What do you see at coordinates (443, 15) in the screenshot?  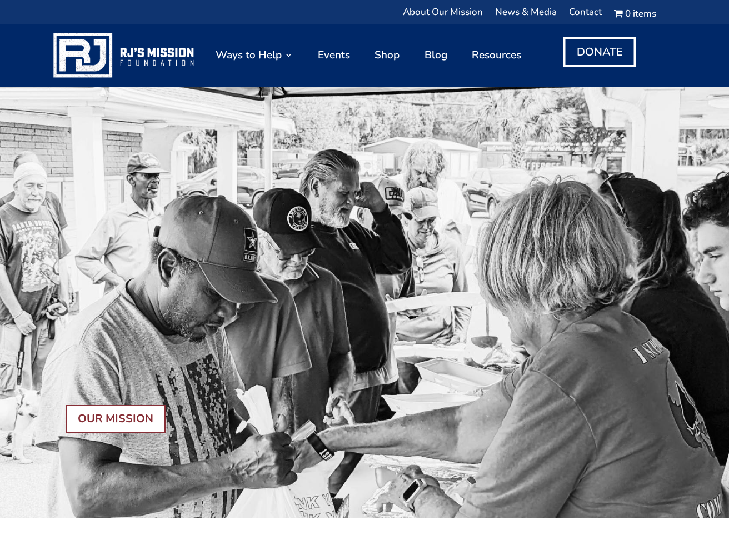 I see `a: About Our Mission` at bounding box center [443, 15].